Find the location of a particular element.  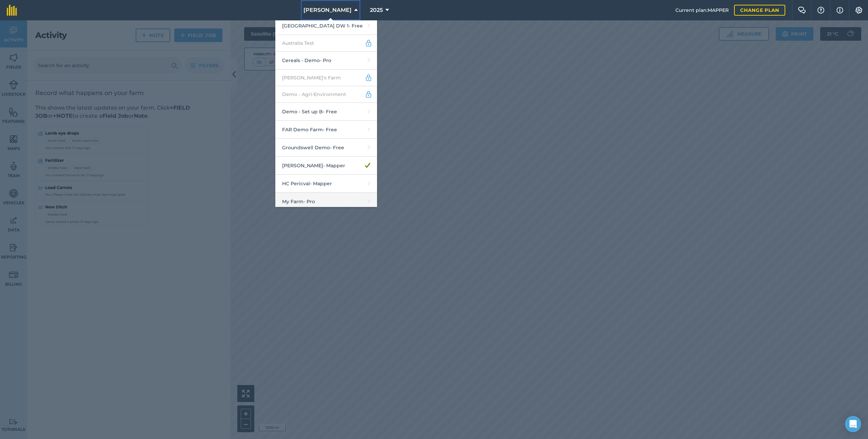

a: HC Pericval- Mapper is located at coordinates (327, 183).